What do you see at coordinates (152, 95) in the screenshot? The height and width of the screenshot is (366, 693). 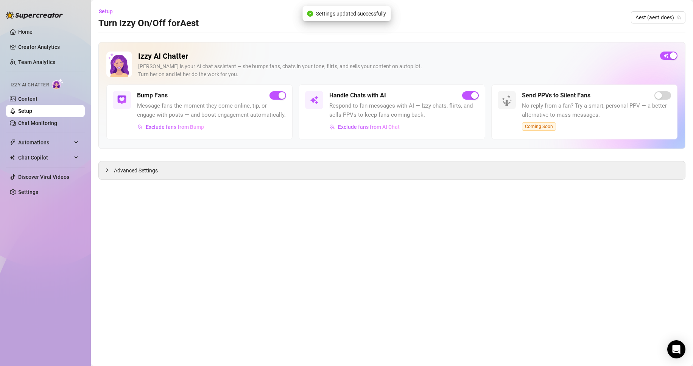 I see `h5: Bump Fans` at bounding box center [152, 95].